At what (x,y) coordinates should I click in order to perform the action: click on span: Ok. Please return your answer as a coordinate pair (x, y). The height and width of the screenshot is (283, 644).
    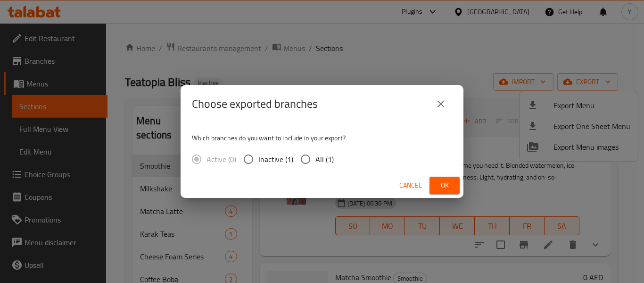
    Looking at the image, I should click on (444, 185).